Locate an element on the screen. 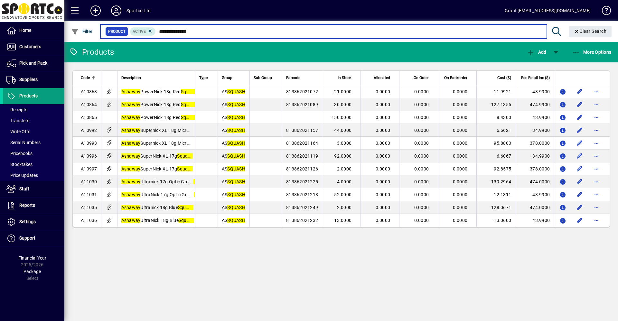 The width and height of the screenshot is (618, 321). a: Price Updates is located at coordinates (34, 176).